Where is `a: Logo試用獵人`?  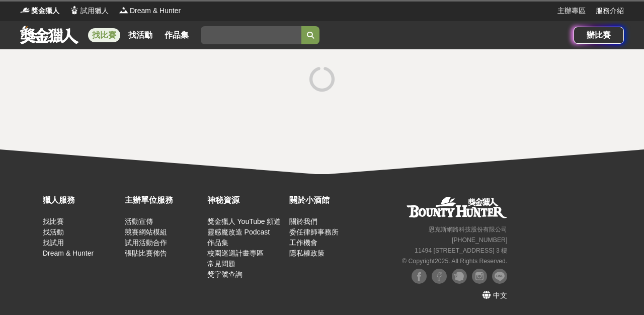
a: Logo試用獵人 is located at coordinates (89, 10).